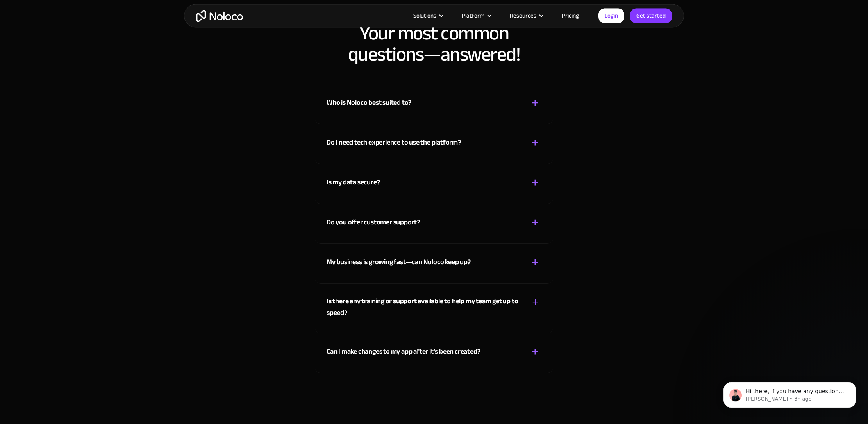 This screenshot has width=868, height=424. I want to click on h2: Your most common questions—answered!, so click(434, 44).